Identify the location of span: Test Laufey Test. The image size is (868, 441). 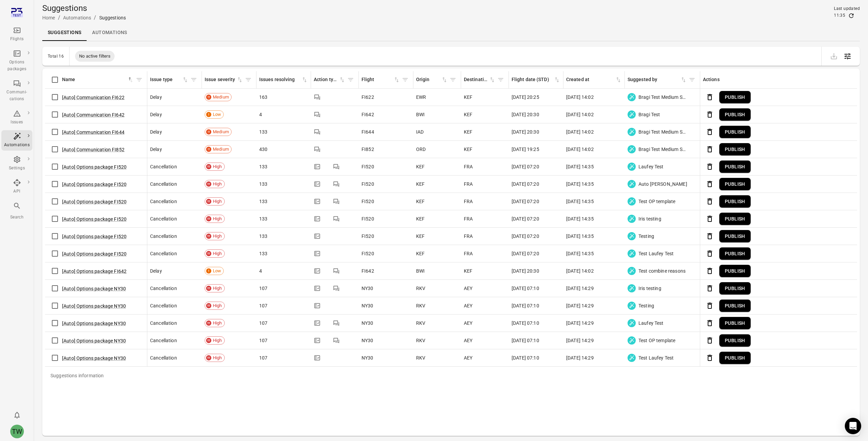
(656, 254).